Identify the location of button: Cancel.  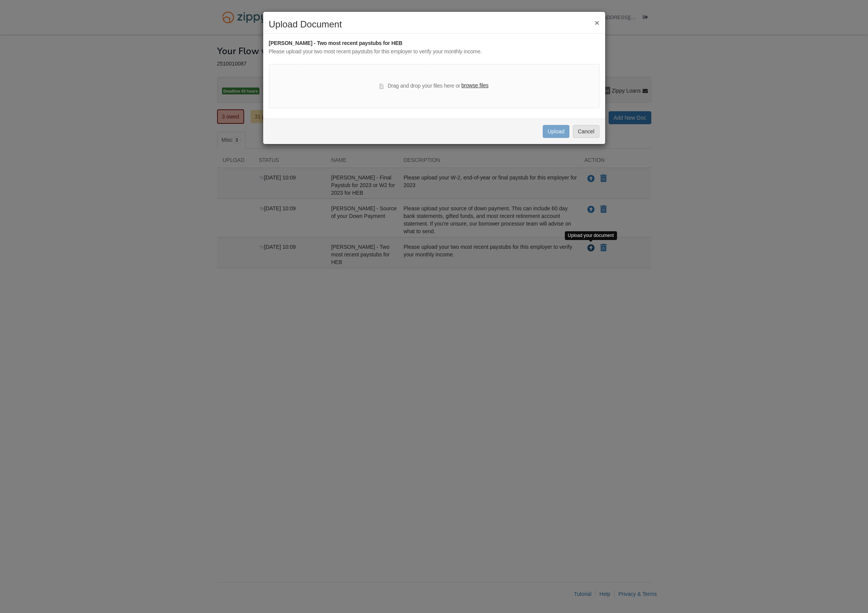
(587, 132).